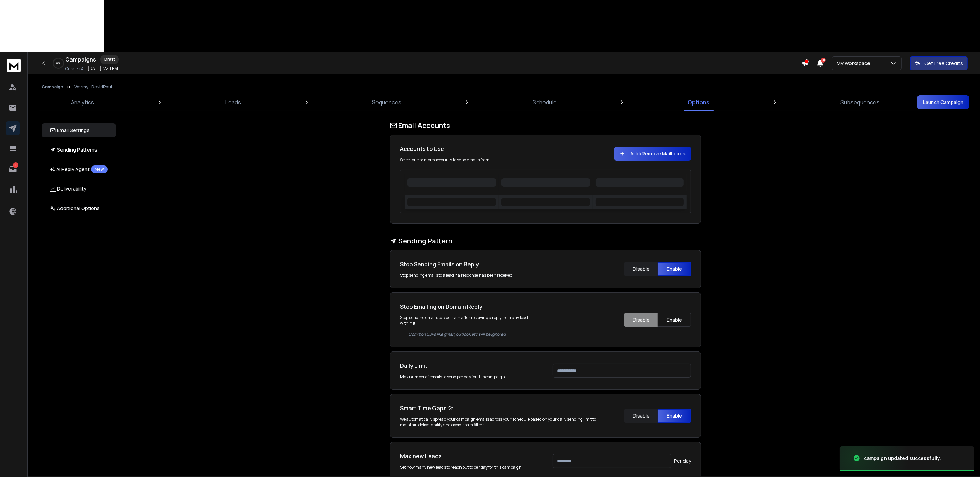 Image resolution: width=980 pixels, height=477 pixels. What do you see at coordinates (545, 102) in the screenshot?
I see `p: Schedule` at bounding box center [545, 102].